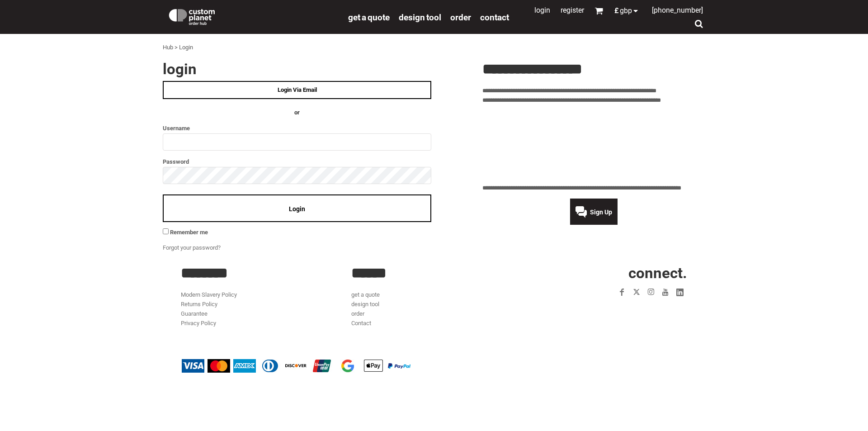  What do you see at coordinates (186, 47) in the screenshot?
I see `div: Login` at bounding box center [186, 47].